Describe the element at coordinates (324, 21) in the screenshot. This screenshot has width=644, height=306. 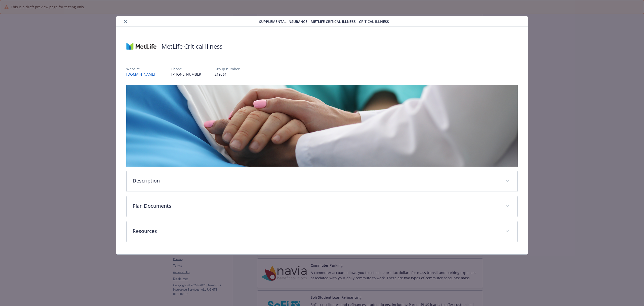
I see `span: Supplemental Insurance - MetLife Critical Illness - Critical Illness` at that location.